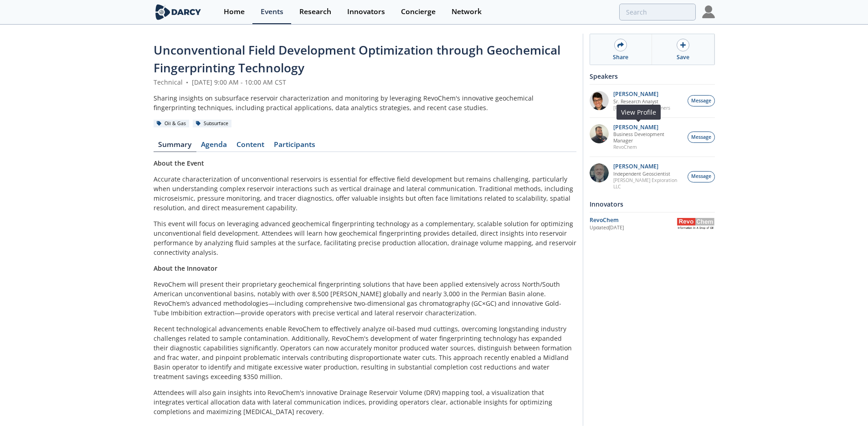  I want to click on div: Network, so click(466, 12).